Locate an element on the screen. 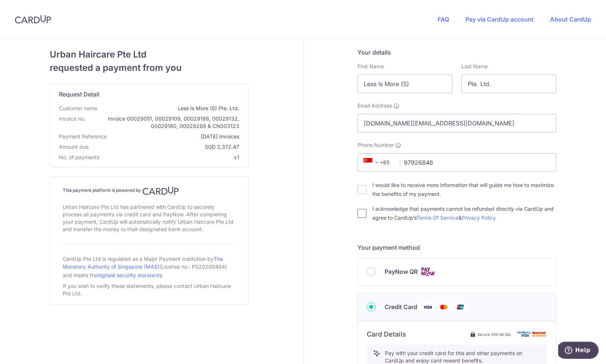 The height and width of the screenshot is (364, 606). input: First name is located at coordinates (405, 84).